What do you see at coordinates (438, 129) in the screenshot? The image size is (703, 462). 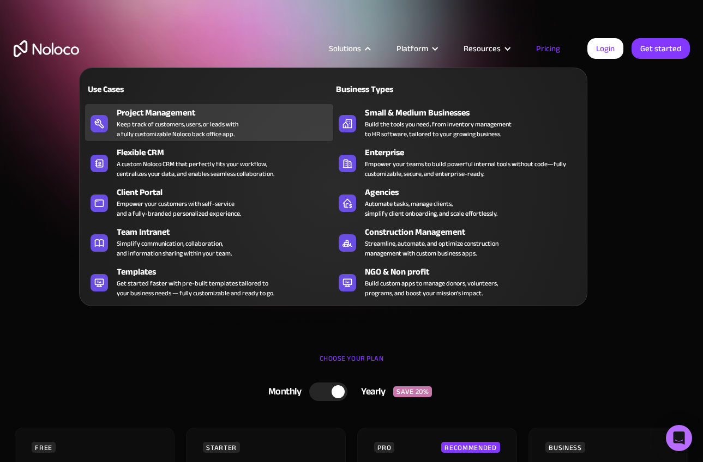 I see `div: Build the tools you need, from inventory management to HR software, tailored to your growing busi...` at bounding box center [438, 129].